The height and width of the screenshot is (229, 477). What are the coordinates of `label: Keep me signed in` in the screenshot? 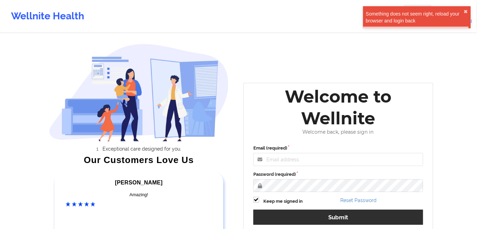 It's located at (283, 201).